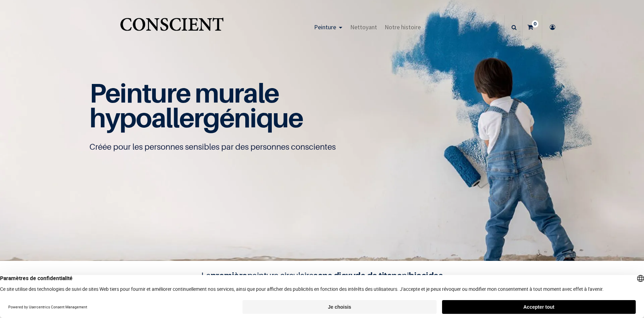  Describe the element at coordinates (403, 27) in the screenshot. I see `span: Notre histoire` at that location.